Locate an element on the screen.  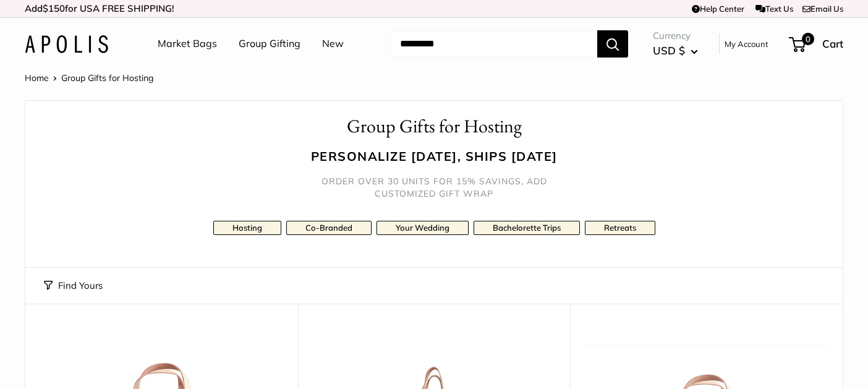
a: Group Gifting is located at coordinates (269, 44).